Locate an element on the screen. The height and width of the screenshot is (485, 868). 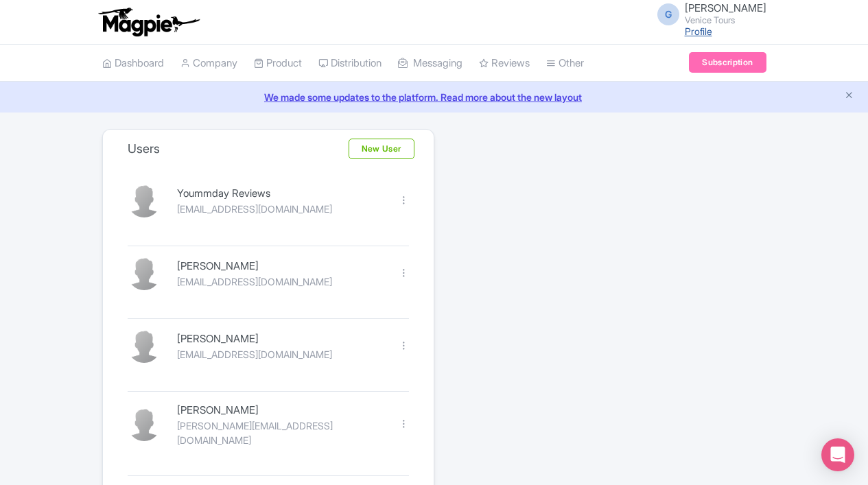
img: logo-ab69f6fb50320c5b225c76a69d11143b.png is located at coordinates (148, 22).